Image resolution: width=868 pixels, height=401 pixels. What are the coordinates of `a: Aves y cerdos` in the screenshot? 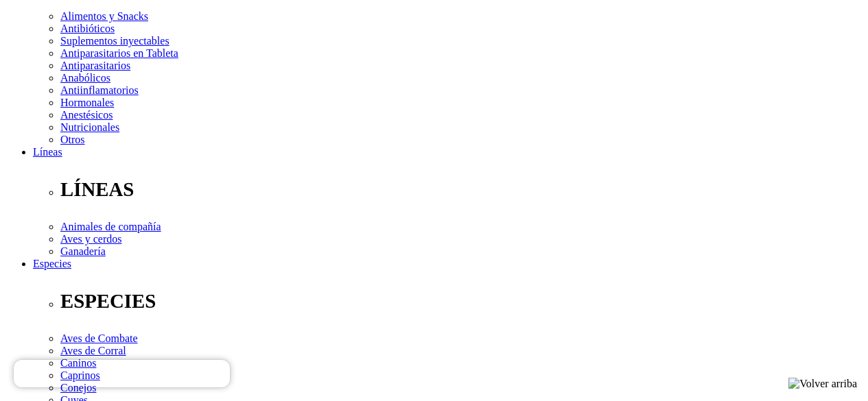 It's located at (91, 239).